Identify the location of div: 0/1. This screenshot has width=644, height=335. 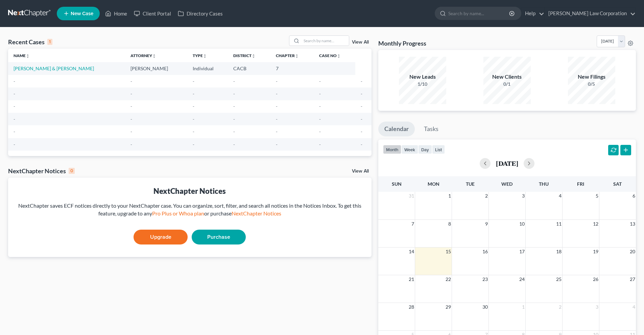
(507, 84).